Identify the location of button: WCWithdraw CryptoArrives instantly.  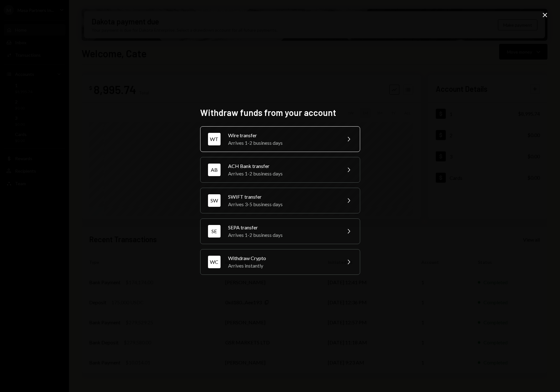
(280, 262).